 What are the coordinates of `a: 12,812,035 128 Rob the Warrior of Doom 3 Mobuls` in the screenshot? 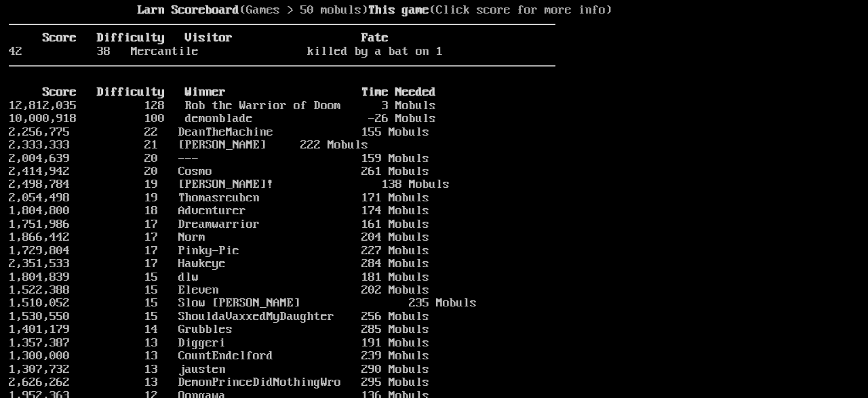 It's located at (222, 106).